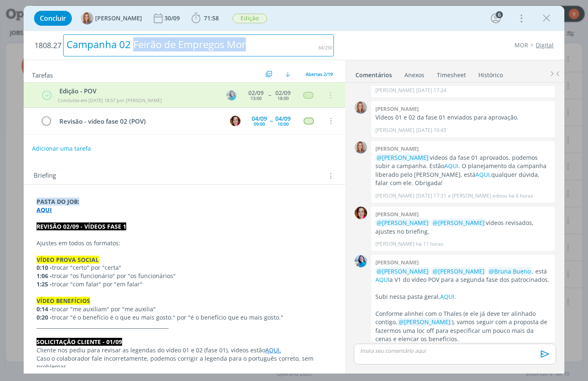 The height and width of the screenshot is (381, 588). Describe the element at coordinates (249, 18) in the screenshot. I see `span: Edição` at that location.